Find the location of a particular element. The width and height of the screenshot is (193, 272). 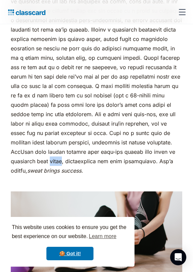

em: sweat brings success. is located at coordinates (55, 171).